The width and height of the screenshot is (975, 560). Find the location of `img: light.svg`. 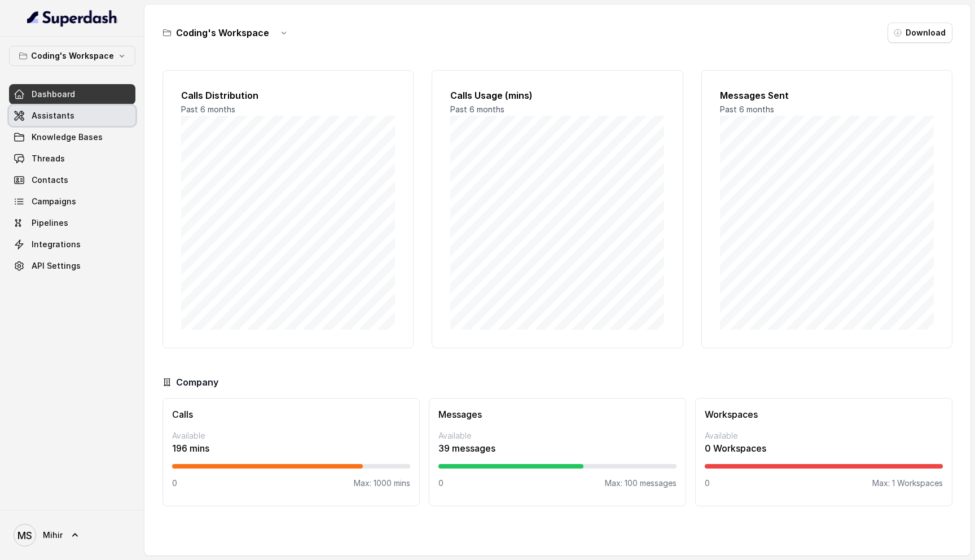

img: light.svg is located at coordinates (72, 18).